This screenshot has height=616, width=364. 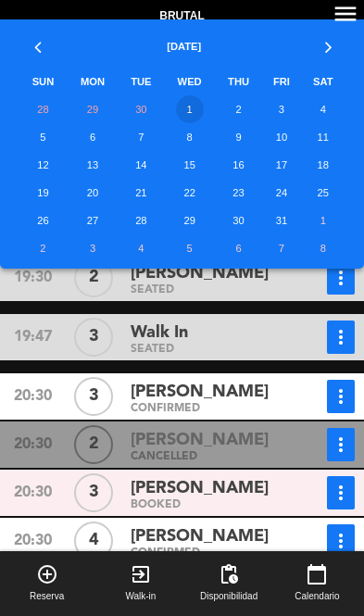 I want to click on th: SUN, so click(x=42, y=81).